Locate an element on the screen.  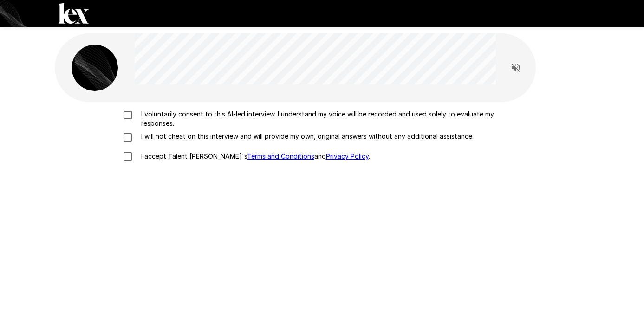
p: I will not cheat on this interview and will provide my own, original answers without any addition... is located at coordinates (305, 137).